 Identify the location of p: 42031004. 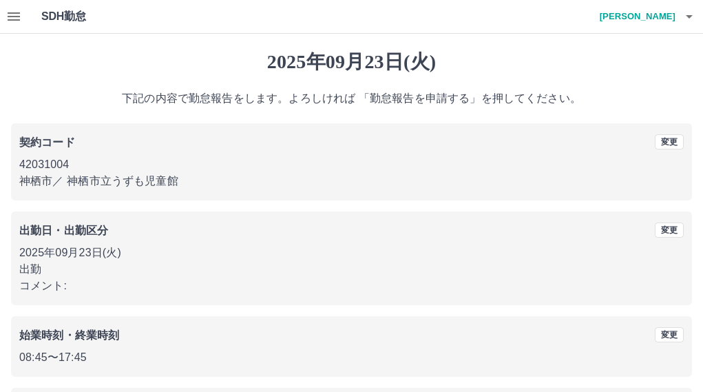
(351, 165).